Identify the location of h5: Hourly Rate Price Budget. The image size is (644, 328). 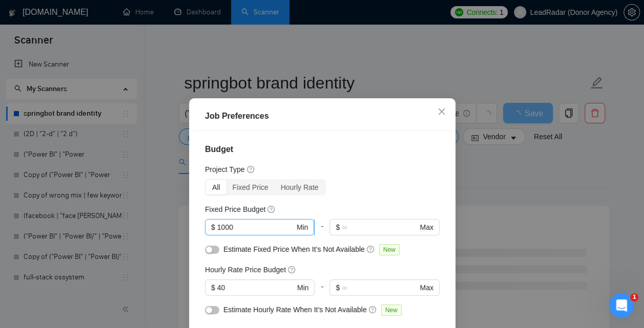
(245, 270).